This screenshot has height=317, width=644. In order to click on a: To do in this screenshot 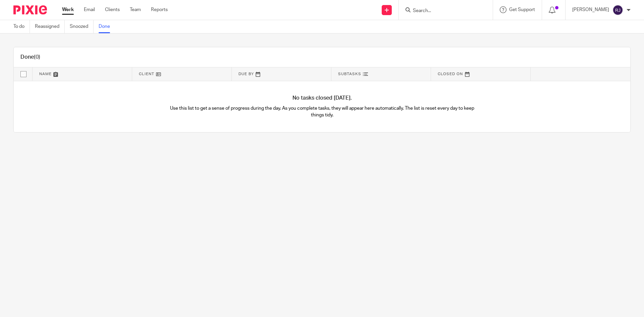, I will do `click(22, 27)`.